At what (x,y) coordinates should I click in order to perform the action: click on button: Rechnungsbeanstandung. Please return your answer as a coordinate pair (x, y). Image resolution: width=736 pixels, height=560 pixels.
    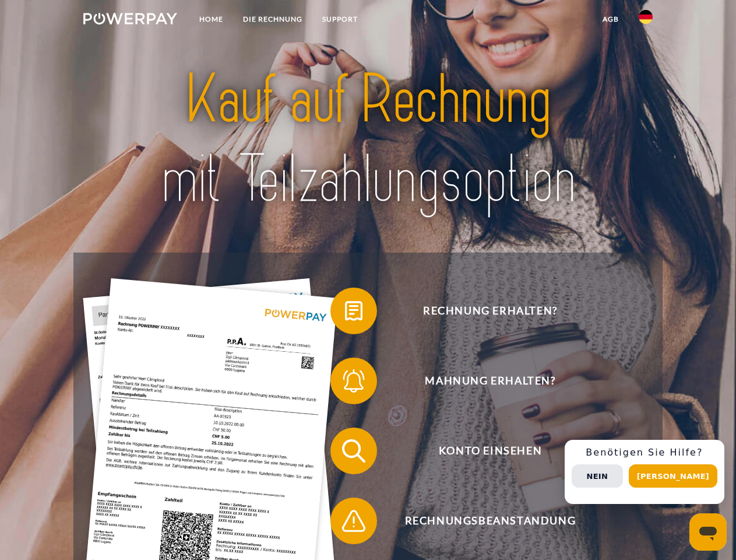
    Looking at the image, I should click on (482, 521).